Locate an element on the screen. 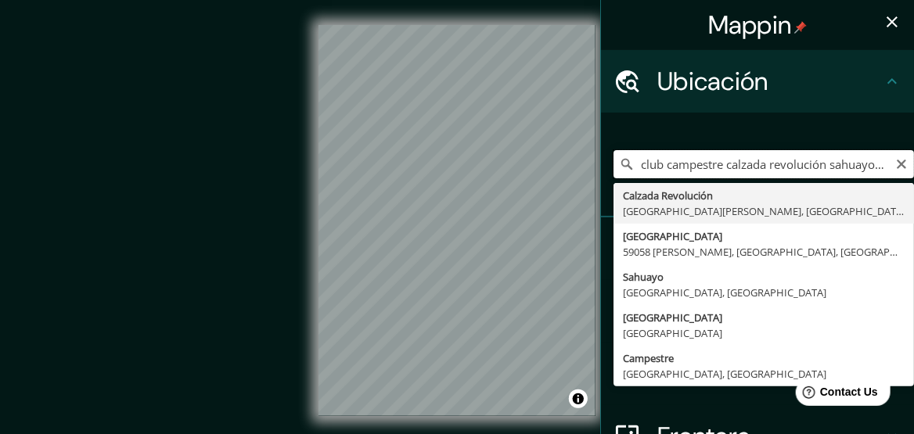 This screenshot has height=434, width=914. div: Pines is located at coordinates (758, 249).